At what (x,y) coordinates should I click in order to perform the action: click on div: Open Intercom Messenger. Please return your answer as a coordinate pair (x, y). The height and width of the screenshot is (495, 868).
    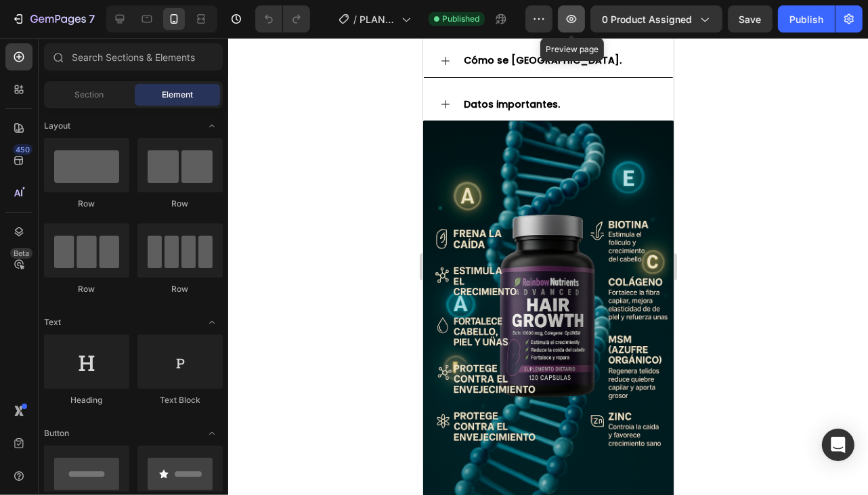
    Looking at the image, I should click on (838, 445).